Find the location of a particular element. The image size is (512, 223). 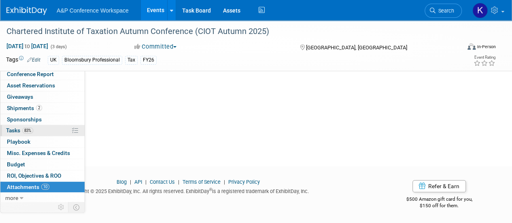

a: Shipments2 is located at coordinates (42, 108).